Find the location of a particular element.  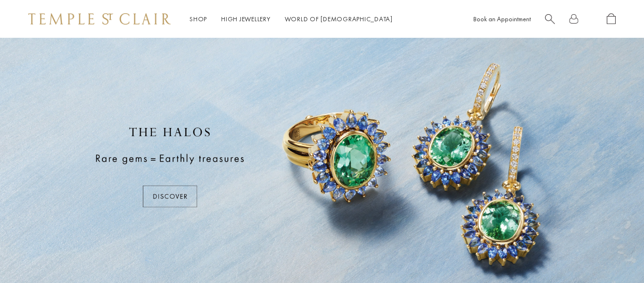

a: High JewelleryHigh Jewellery is located at coordinates (245, 19).